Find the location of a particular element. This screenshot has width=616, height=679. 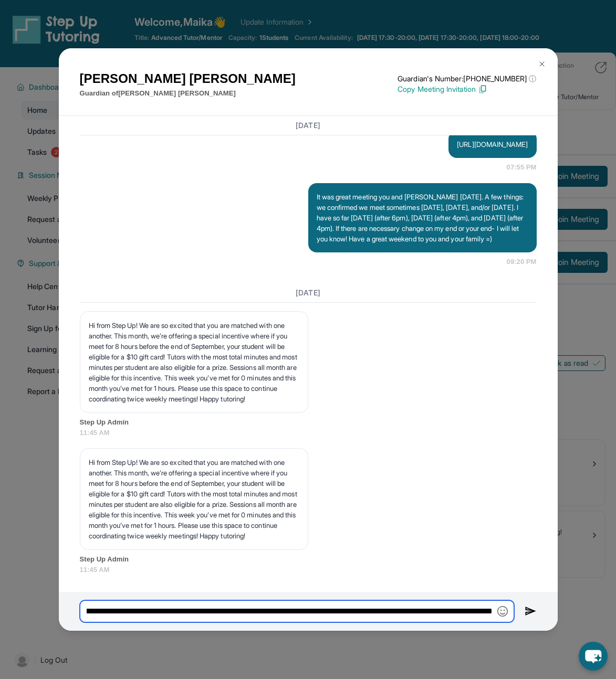

img: Send icon is located at coordinates (530, 611).